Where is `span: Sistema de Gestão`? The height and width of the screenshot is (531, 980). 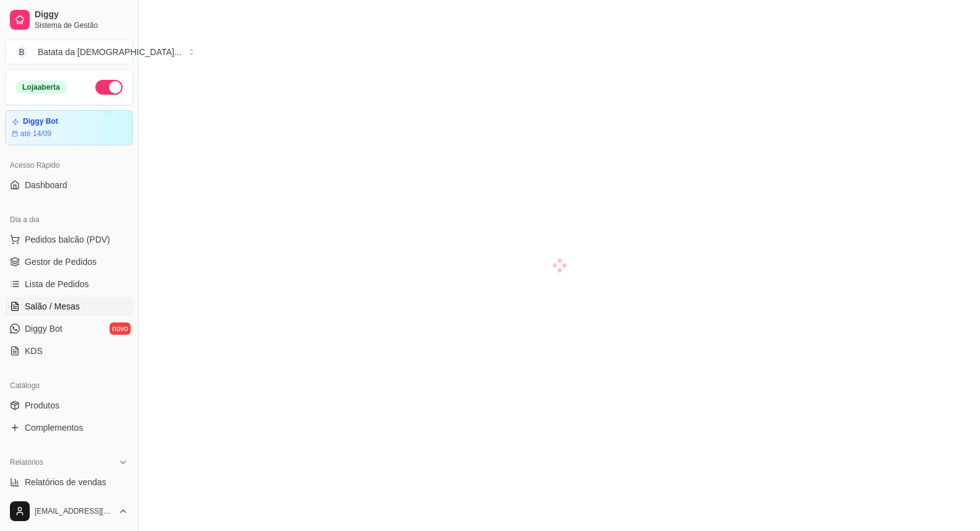
span: Sistema de Gestão is located at coordinates (81, 25).